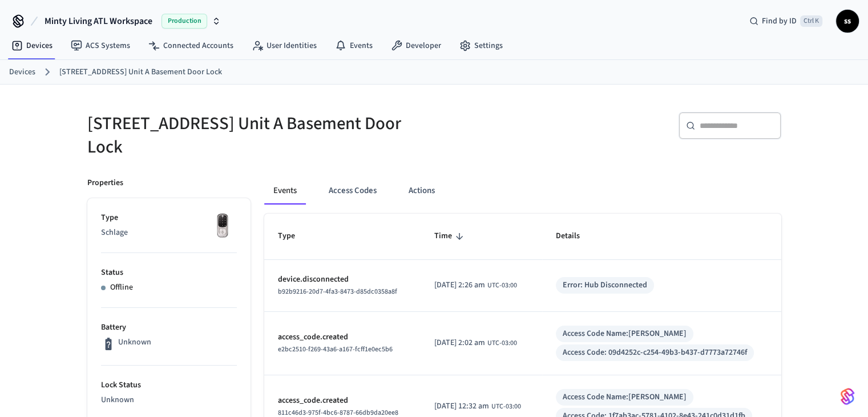  What do you see at coordinates (847, 22) in the screenshot?
I see `span: ss` at bounding box center [847, 22].